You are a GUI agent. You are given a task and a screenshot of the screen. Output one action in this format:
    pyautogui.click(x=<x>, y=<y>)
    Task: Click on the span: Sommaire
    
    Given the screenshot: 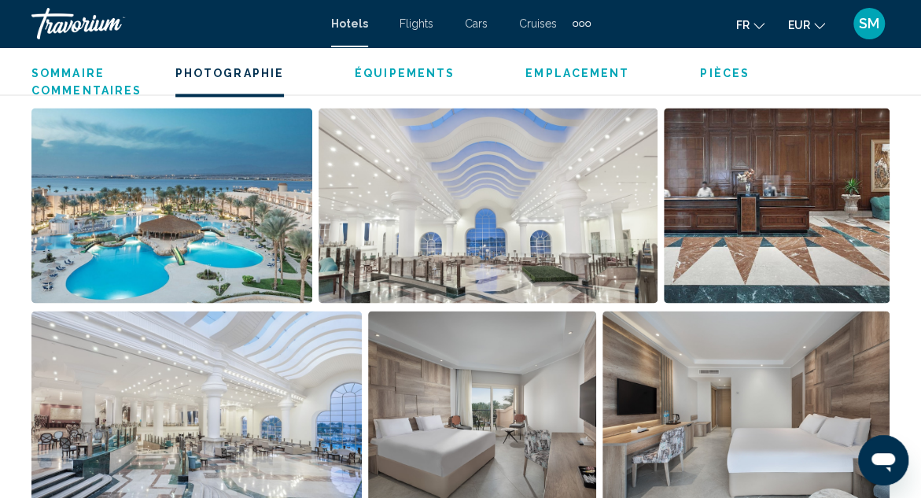 What is the action you would take?
    pyautogui.click(x=68, y=73)
    